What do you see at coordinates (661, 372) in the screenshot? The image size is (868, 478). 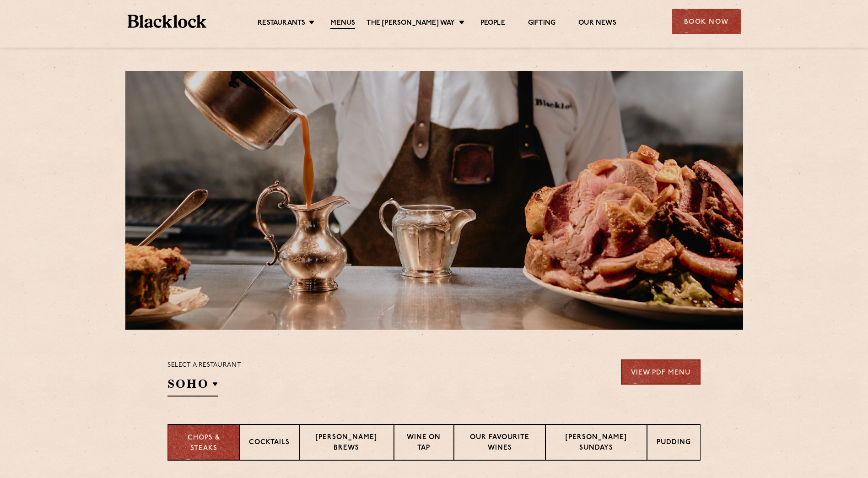 I see `a: View PDF Menu` at bounding box center [661, 372].